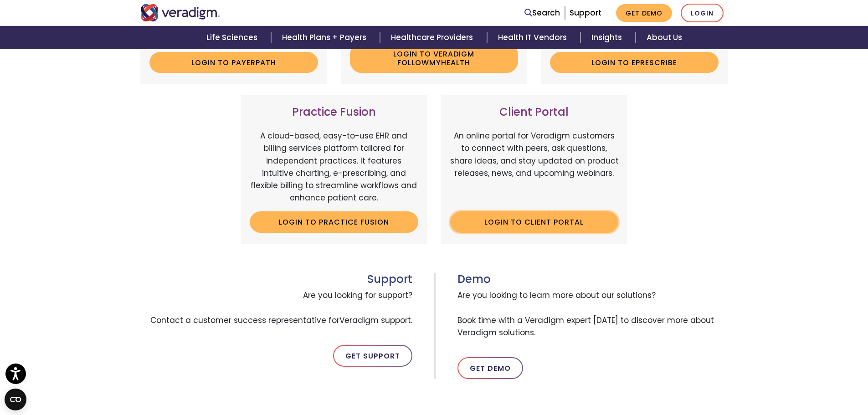 The image size is (868, 415). Describe the element at coordinates (16, 400) in the screenshot. I see `button: Open CMP widget` at that location.